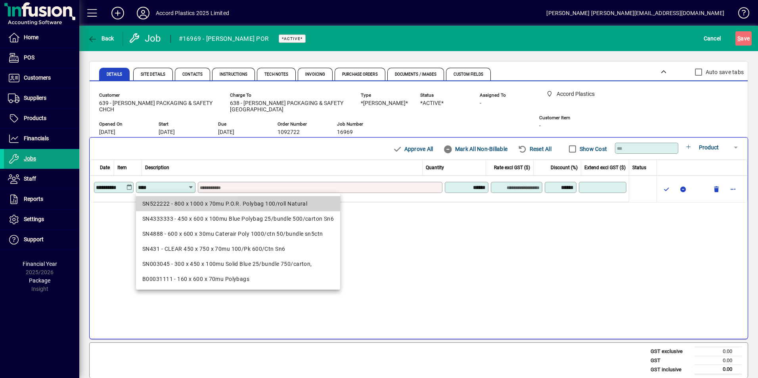  What do you see at coordinates (301, 124) in the screenshot?
I see `span: Order Number` at bounding box center [301, 124].